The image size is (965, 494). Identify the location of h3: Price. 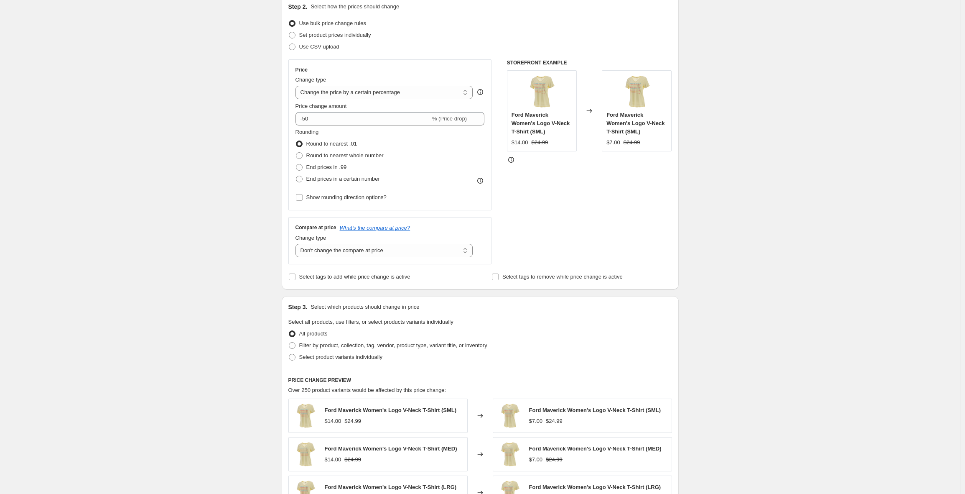
(301, 70).